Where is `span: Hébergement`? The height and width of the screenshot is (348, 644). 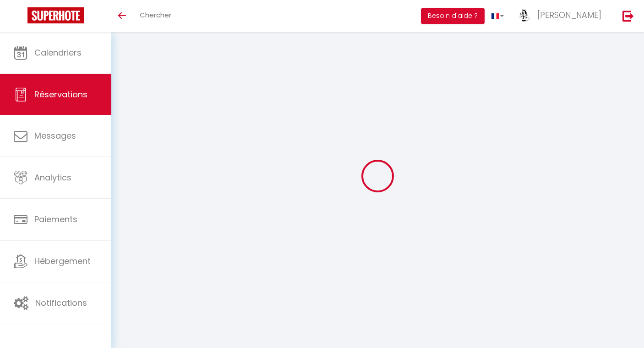
span: Hébergement is located at coordinates (63, 260).